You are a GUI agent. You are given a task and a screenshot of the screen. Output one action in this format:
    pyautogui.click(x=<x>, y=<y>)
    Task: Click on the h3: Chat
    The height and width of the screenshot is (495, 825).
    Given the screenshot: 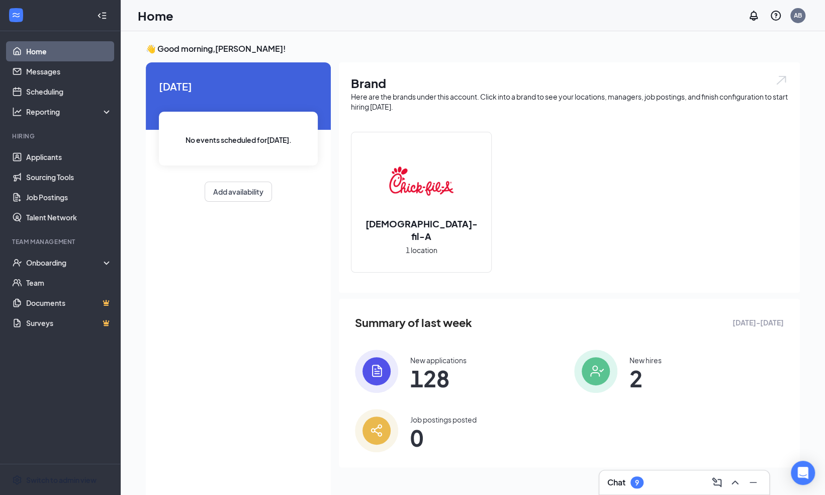 What is the action you would take?
    pyautogui.click(x=616, y=482)
    